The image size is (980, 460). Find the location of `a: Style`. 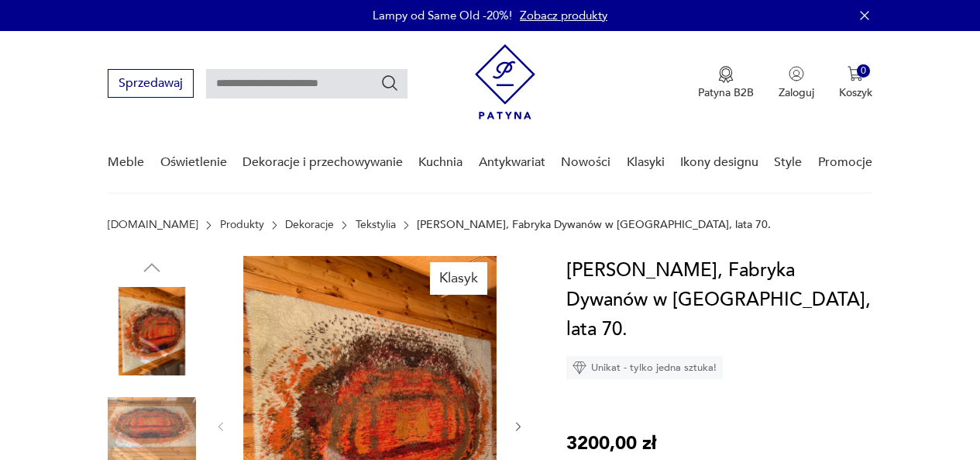

a: Style is located at coordinates (788, 162).